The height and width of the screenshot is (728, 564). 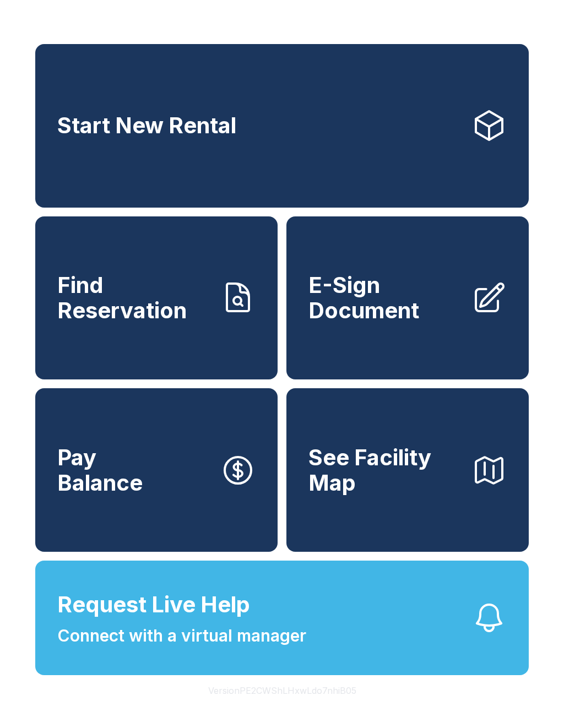 What do you see at coordinates (282, 690) in the screenshot?
I see `button: VersionPE2CWShLHxwLdo7nhiB05` at bounding box center [282, 690].